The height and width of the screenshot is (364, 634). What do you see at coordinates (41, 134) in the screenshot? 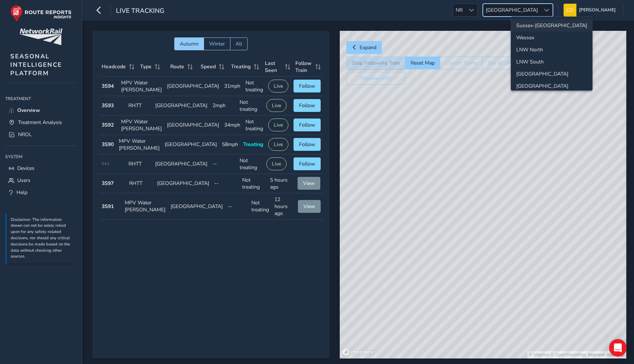
I see `a: NROL` at bounding box center [41, 134].